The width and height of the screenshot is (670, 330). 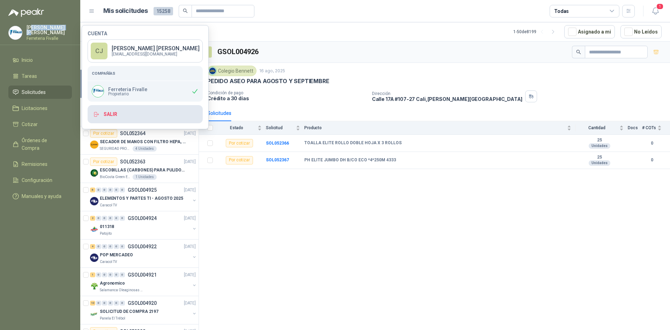 I want to click on div: 4, so click(x=92, y=246).